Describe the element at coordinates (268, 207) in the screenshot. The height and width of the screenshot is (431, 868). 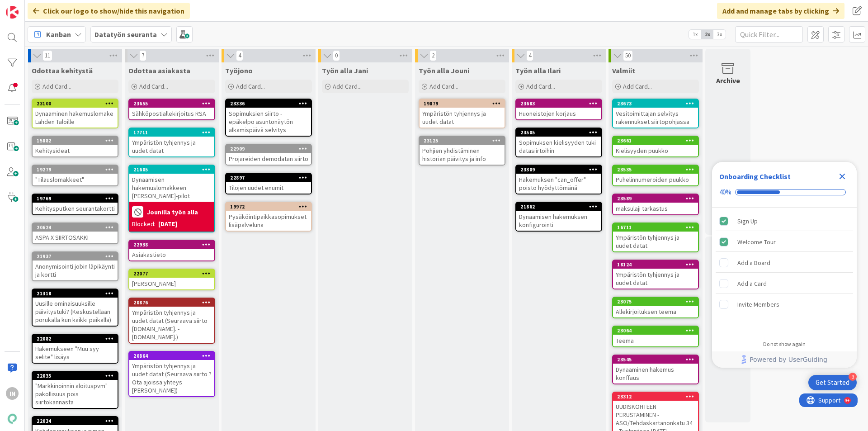
I see `div: 19972` at that location.